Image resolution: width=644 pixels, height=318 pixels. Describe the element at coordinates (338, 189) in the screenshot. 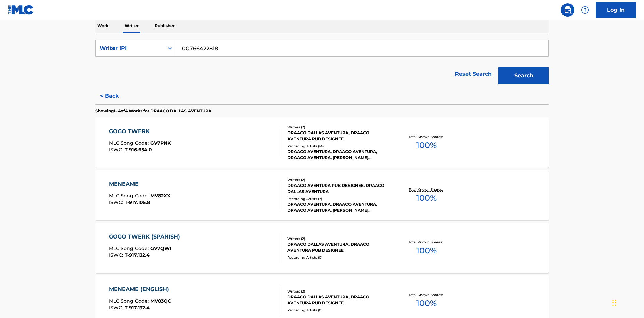

I see `div: DRAACO AVENTURA PUB DESIGNEE, DRAACO DALLAS AVENTURA` at that location.